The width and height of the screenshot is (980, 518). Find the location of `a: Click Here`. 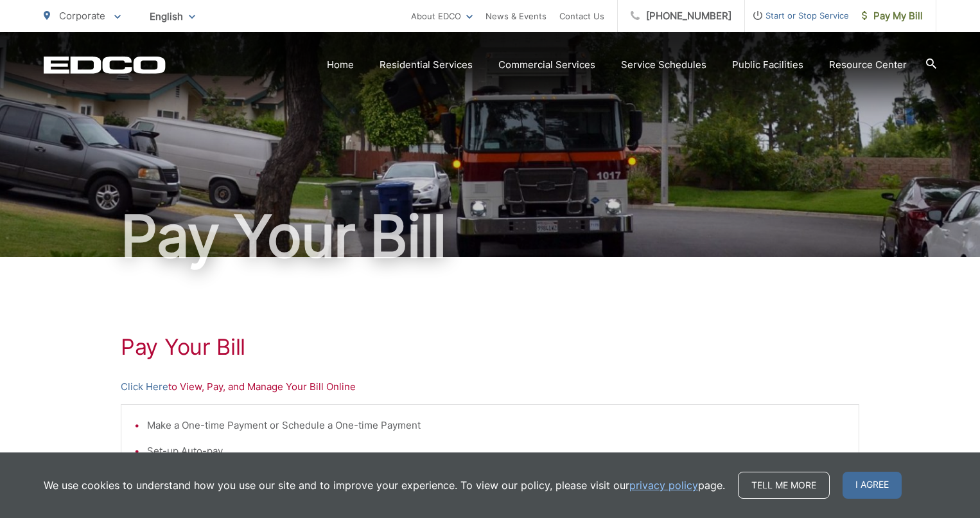

a: Click Here is located at coordinates (144, 387).